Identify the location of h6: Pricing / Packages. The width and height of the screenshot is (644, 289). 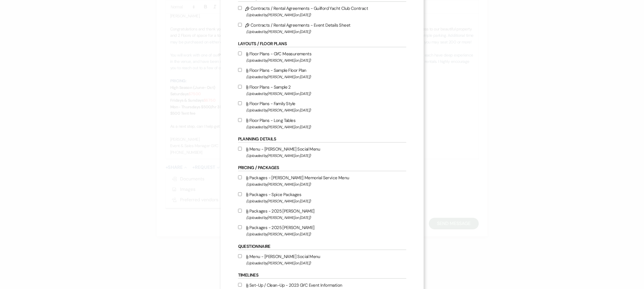
(322, 168).